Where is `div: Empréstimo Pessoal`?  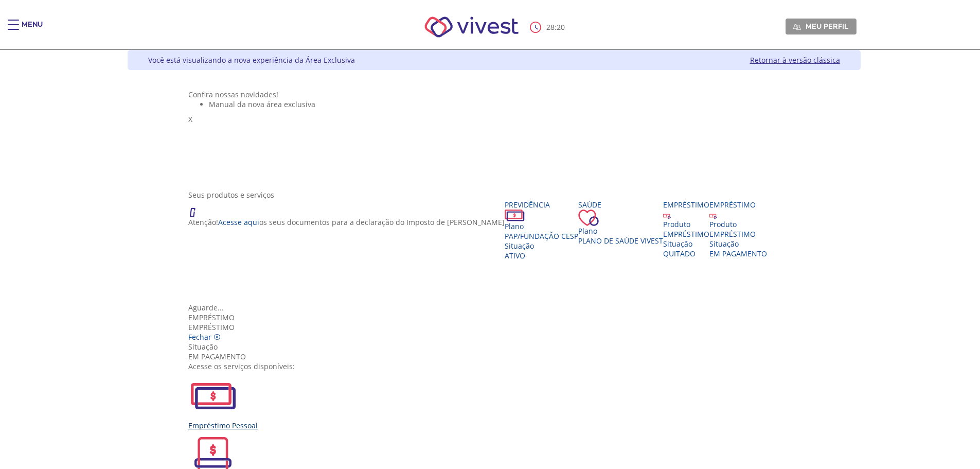 div: Empréstimo Pessoal is located at coordinates (494, 425).